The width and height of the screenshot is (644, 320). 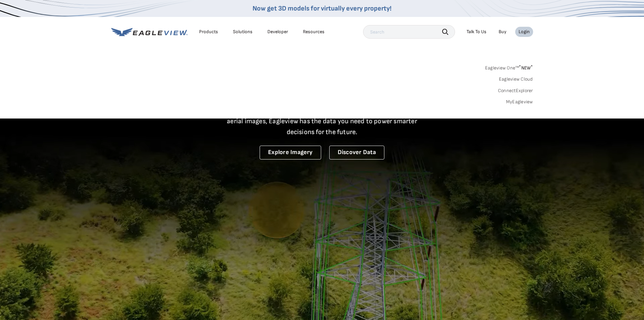 I want to click on div: Products, so click(x=208, y=32).